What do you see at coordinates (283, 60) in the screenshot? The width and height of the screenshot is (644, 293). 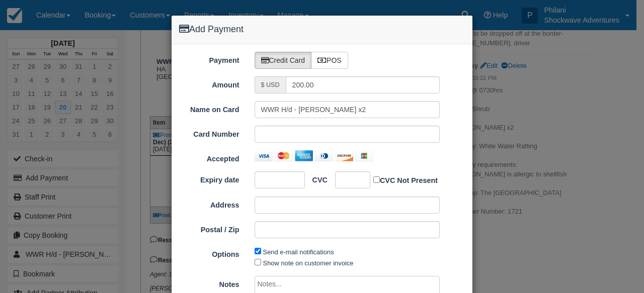 I see `label: Credit Card` at bounding box center [283, 60].